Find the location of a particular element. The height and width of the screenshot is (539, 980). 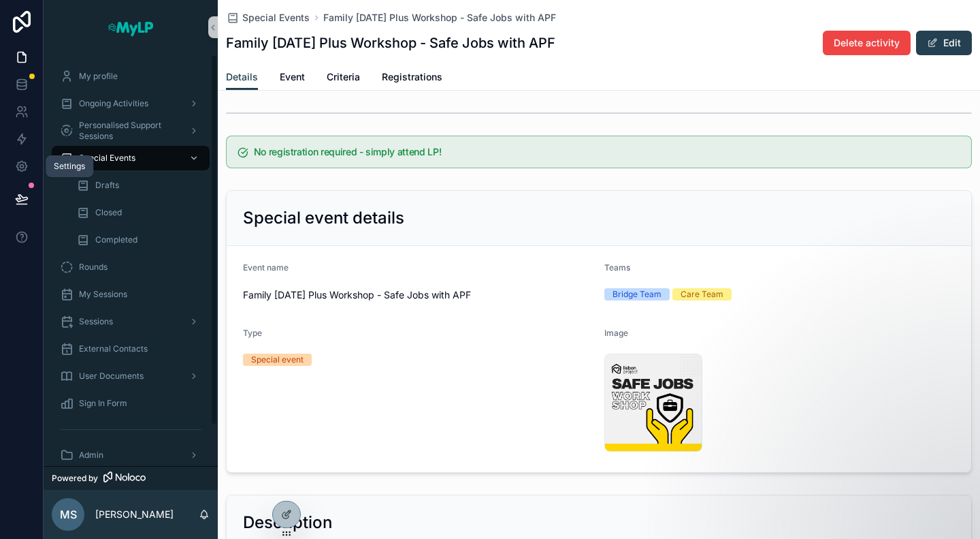

span: My profile is located at coordinates (98, 76).